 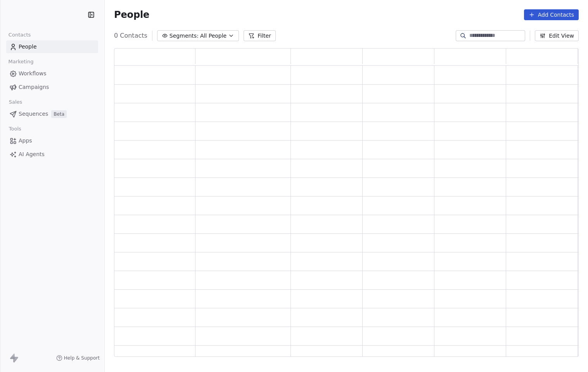 What do you see at coordinates (259, 36) in the screenshot?
I see `button: Filter` at bounding box center [259, 36].